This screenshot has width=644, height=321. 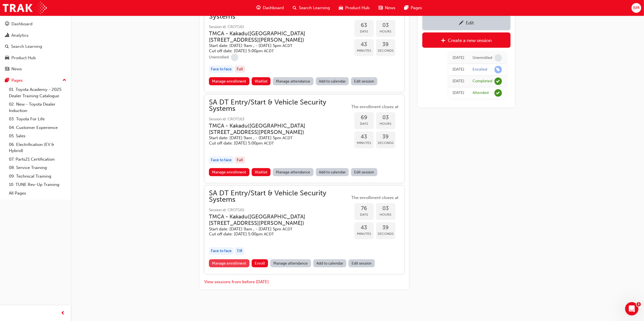 What do you see at coordinates (364, 117) in the screenshot?
I see `span: 69` at bounding box center [364, 117].